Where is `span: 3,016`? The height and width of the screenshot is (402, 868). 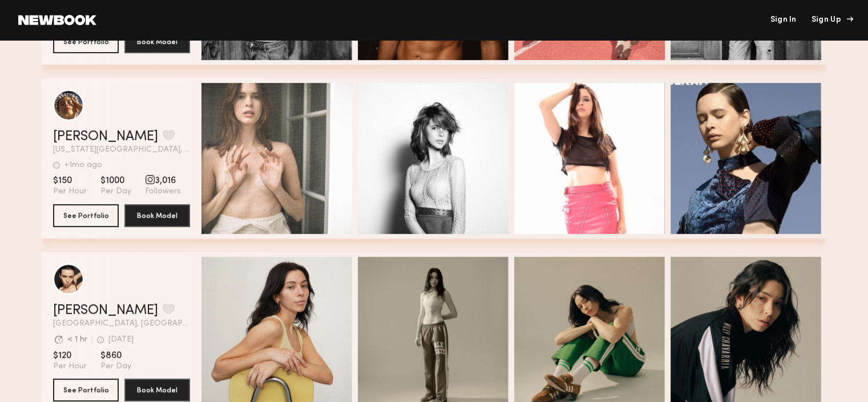
span: 3,016 is located at coordinates (163, 181).